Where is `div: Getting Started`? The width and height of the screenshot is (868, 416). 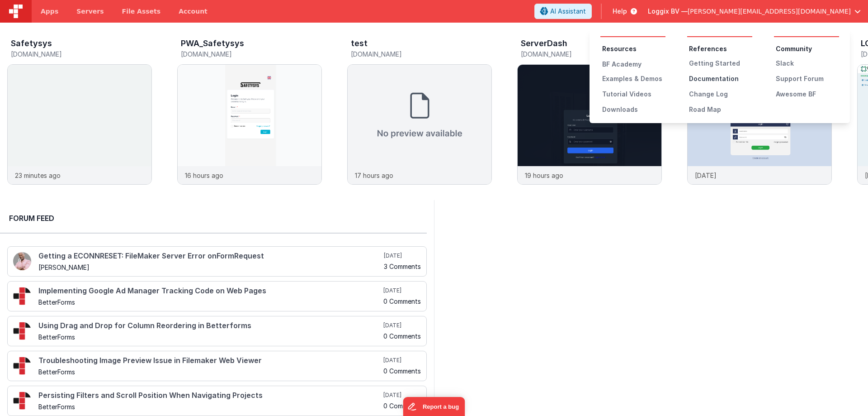 div: Getting Started is located at coordinates (721, 63).